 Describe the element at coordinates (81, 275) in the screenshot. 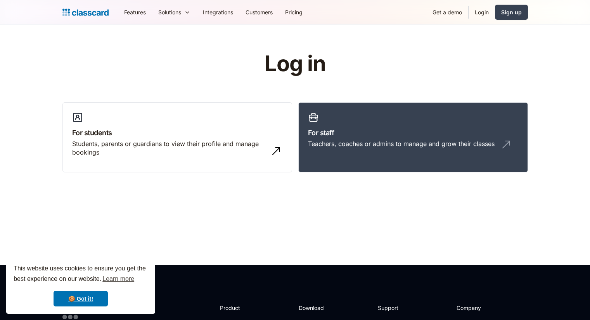

I see `span: This website uses cookies to ensure you get the best experience on our website.` at that location.